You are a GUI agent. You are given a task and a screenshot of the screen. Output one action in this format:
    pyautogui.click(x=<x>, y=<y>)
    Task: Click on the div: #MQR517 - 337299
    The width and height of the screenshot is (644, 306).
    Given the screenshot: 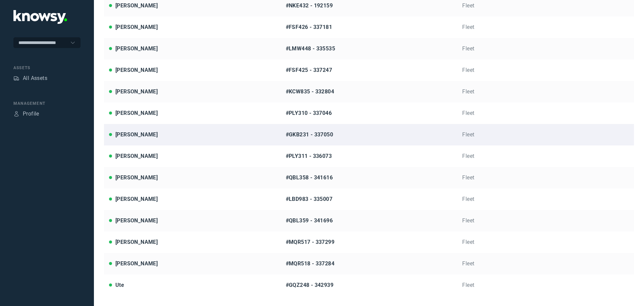 What is the action you would take?
    pyautogui.click(x=369, y=242)
    